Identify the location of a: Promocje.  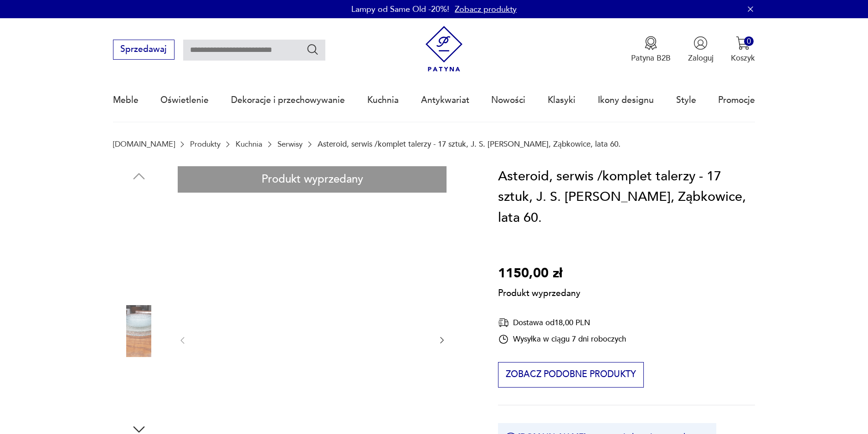
(736, 100).